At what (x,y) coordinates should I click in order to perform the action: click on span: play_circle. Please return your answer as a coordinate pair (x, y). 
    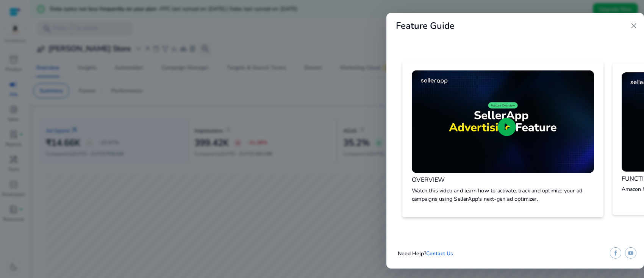
    Looking at the image, I should click on (507, 127).